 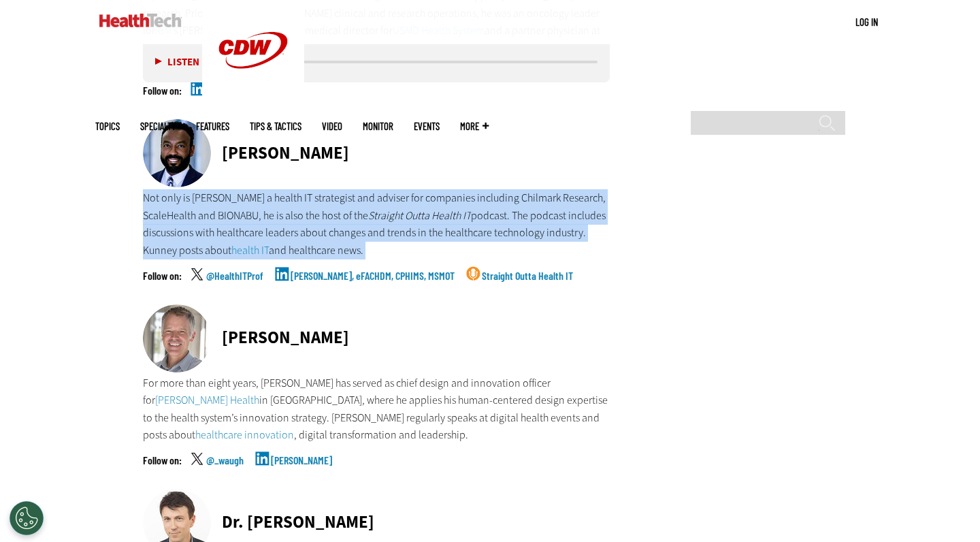 What do you see at coordinates (235, 287) in the screenshot?
I see `a: @HealthITProf` at bounding box center [235, 287].